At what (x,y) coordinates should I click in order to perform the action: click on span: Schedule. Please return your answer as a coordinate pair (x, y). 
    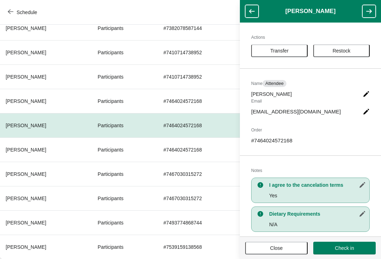
    Looking at the image, I should click on (27, 12).